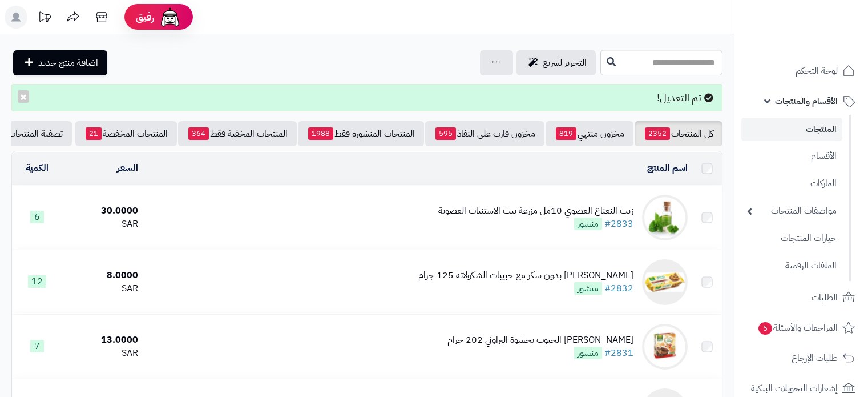  What do you see at coordinates (815, 358) in the screenshot?
I see `span: طلبات الإرجاع` at bounding box center [815, 358].